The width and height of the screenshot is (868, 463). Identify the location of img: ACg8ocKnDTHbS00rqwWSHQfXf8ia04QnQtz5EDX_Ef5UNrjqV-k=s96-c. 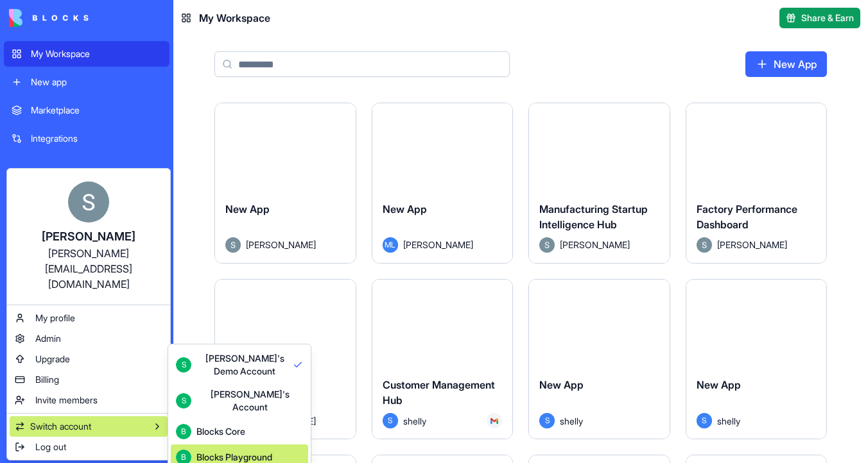
(89, 202).